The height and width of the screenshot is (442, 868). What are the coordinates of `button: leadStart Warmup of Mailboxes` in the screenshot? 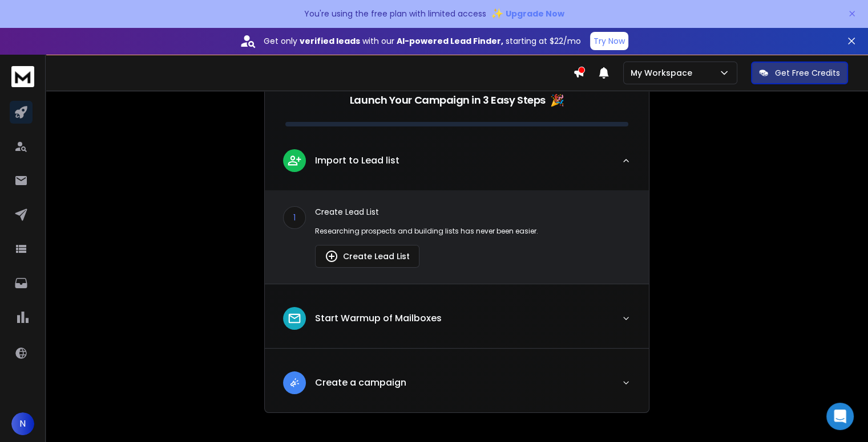 It's located at (457, 324).